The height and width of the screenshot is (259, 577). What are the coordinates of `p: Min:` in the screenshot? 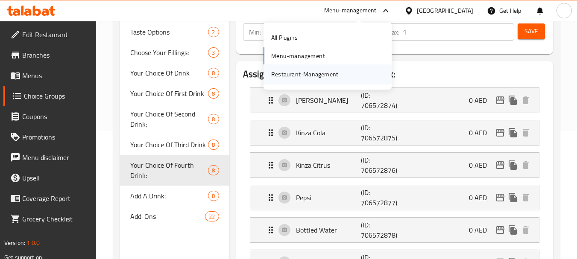 It's located at (255, 32).